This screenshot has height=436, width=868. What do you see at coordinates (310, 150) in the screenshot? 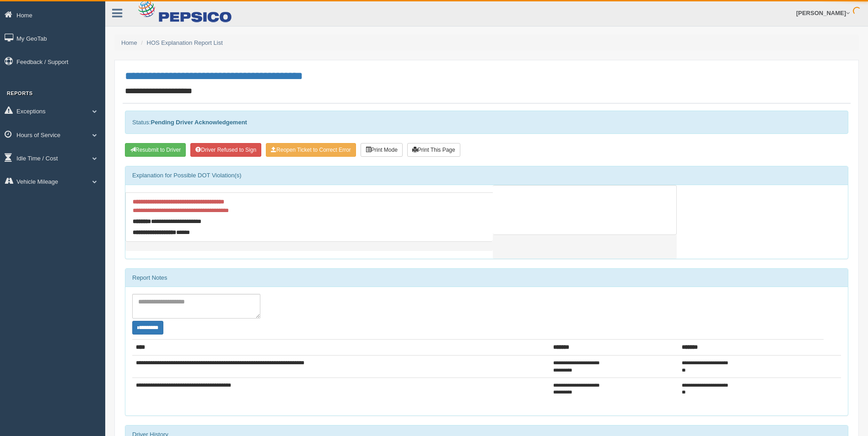
I see `button: Reopen Ticket` at bounding box center [310, 150].